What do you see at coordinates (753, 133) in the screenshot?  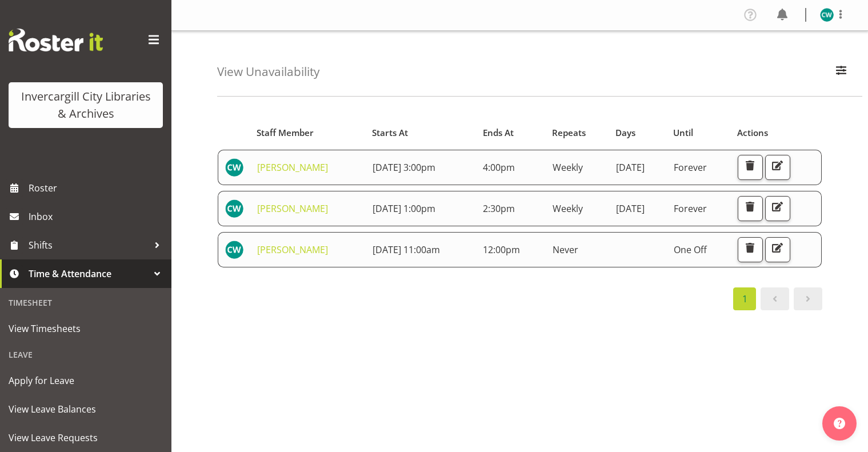 I see `span: Actions` at bounding box center [753, 133].